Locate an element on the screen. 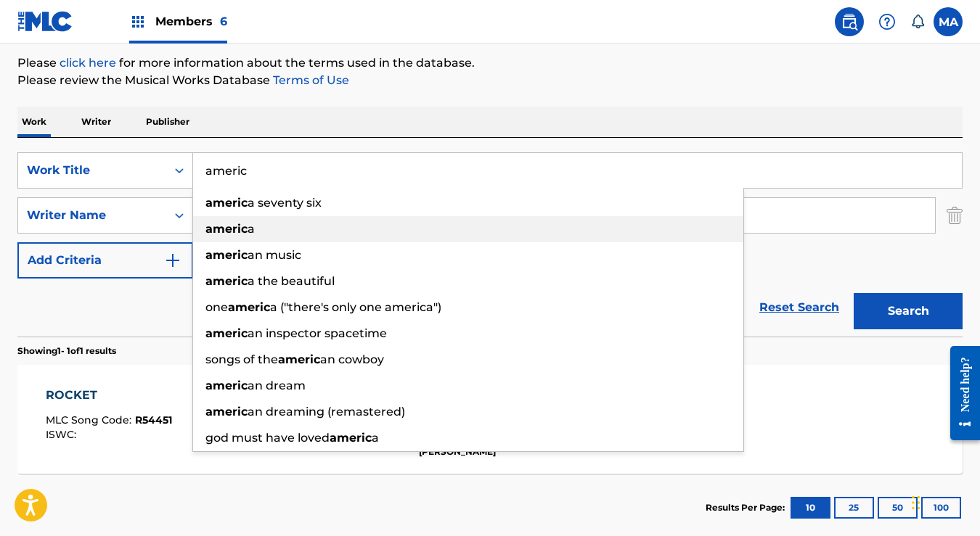 The height and width of the screenshot is (536, 980). img: help is located at coordinates (887, 22).